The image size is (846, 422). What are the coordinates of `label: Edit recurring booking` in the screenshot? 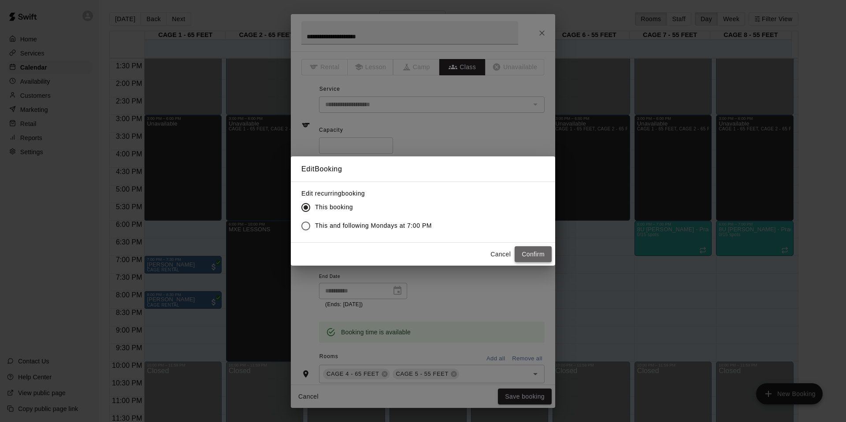 It's located at (370, 194).